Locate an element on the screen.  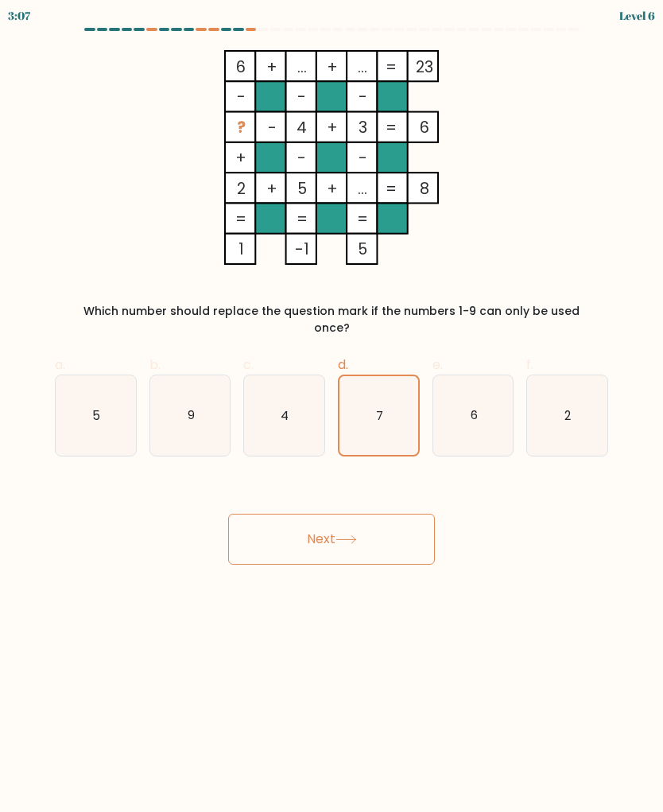
text: 5 is located at coordinates (96, 414).